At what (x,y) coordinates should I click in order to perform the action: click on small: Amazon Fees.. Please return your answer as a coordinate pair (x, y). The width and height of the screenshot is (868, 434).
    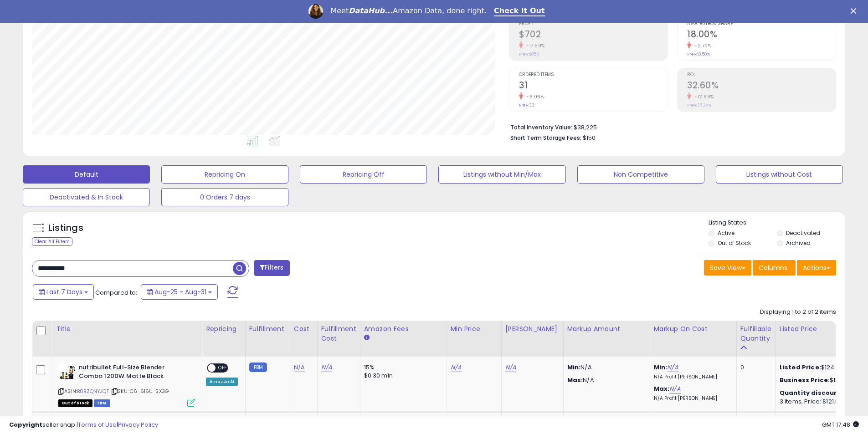
    Looking at the image, I should click on (366, 338).